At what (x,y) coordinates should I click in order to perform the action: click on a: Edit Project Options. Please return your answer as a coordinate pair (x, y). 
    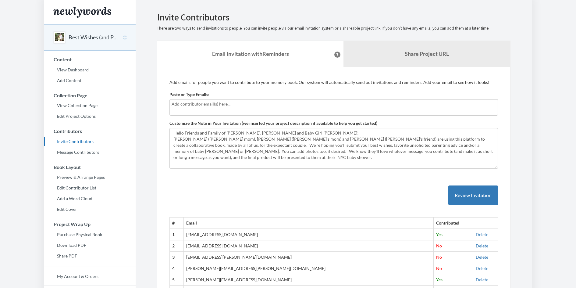
    Looking at the image, I should click on (90, 116).